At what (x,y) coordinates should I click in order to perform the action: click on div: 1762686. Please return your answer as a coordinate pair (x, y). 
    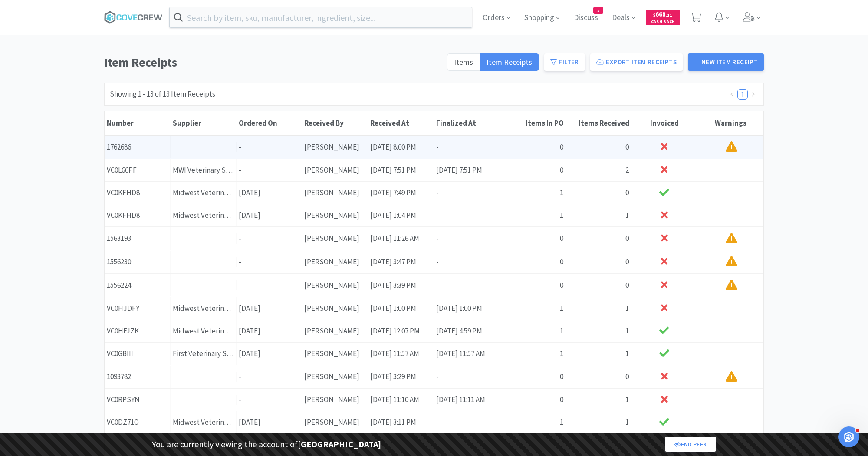
    Looking at the image, I should click on (138, 147).